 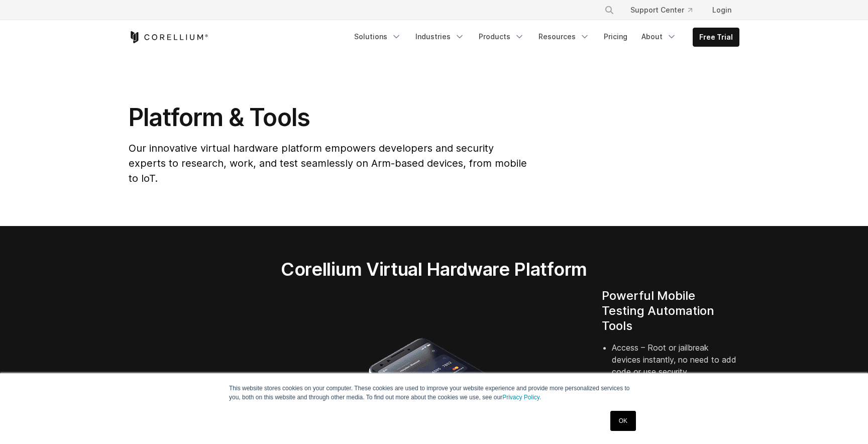 I want to click on a: Industries, so click(x=440, y=37).